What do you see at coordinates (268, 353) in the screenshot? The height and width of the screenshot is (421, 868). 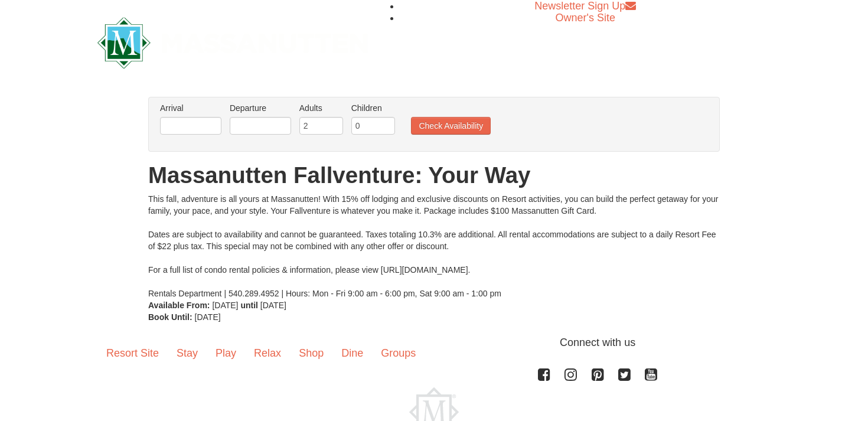 I see `a: Relax` at bounding box center [268, 353].